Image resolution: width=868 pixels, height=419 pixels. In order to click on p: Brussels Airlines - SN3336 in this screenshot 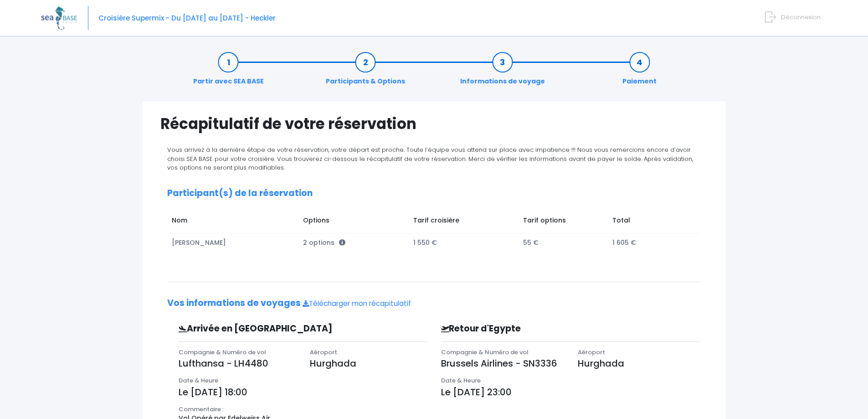, I will do `click(503, 363)`.